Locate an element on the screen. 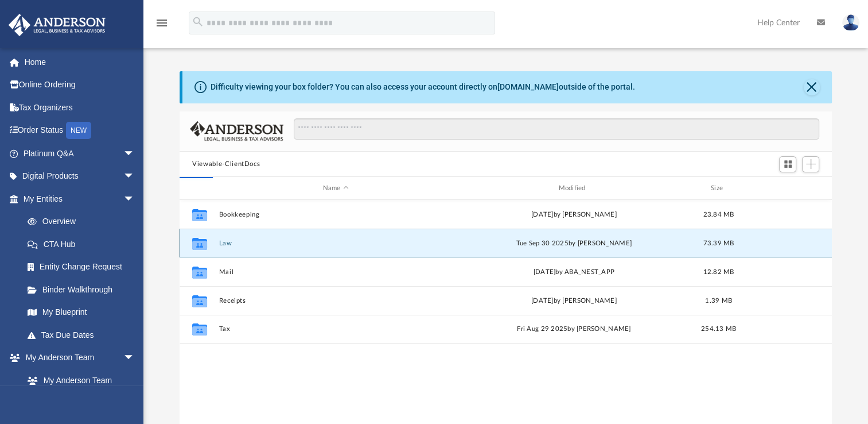 The image size is (868, 424). a: Home is located at coordinates (80, 62).